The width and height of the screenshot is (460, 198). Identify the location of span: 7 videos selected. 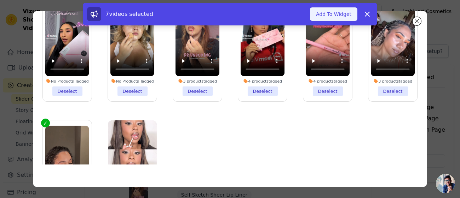
(129, 14).